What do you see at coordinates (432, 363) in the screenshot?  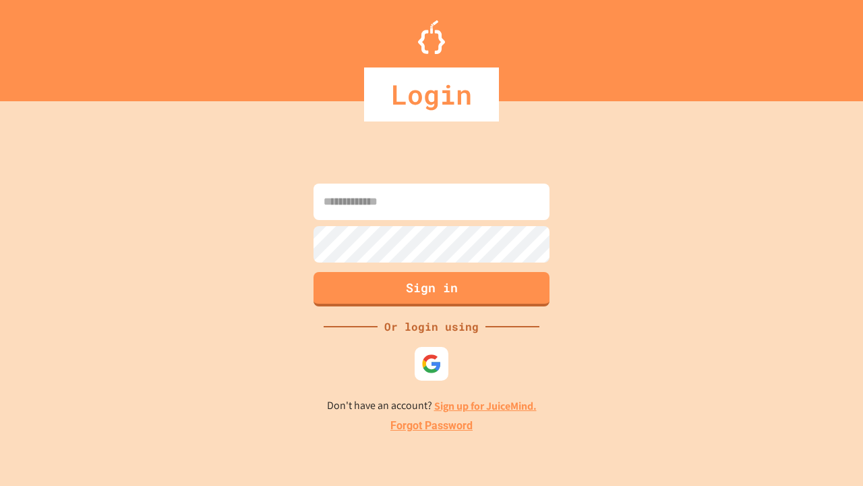 I see `img: google-icon.svg` at bounding box center [432, 363].